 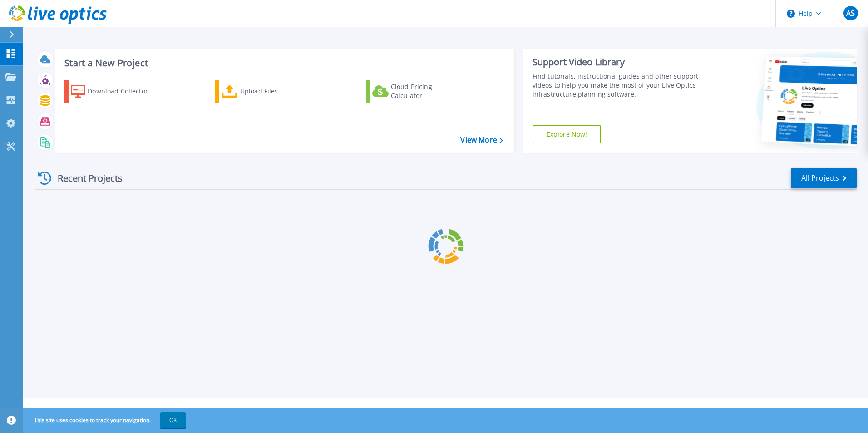 I want to click on h3: Start a New Project, so click(x=283, y=63).